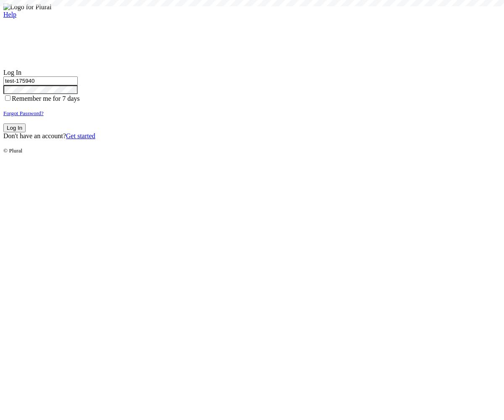  I want to click on img: Logo for Plural, so click(27, 7).